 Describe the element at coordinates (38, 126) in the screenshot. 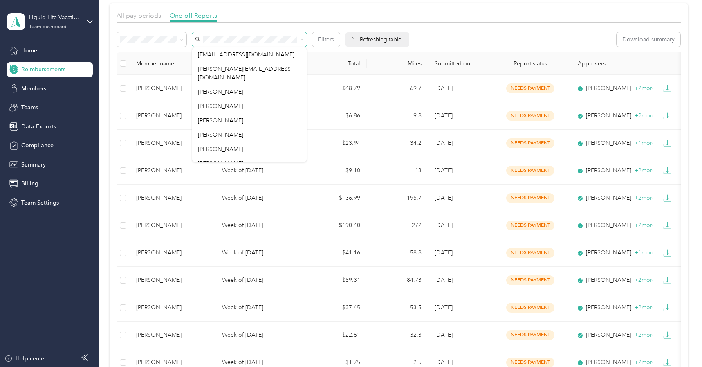

I see `span: Data Exports` at that location.